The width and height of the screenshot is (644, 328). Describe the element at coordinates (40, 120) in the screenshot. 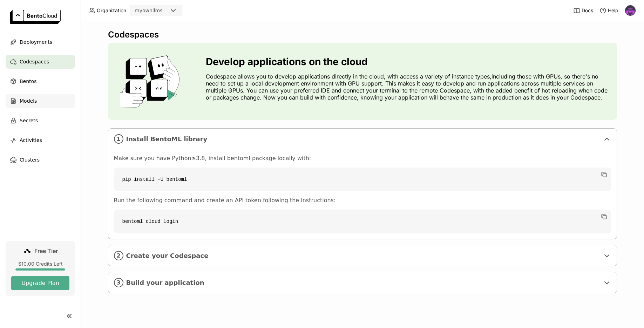

I see `a: Secrets` at that location.